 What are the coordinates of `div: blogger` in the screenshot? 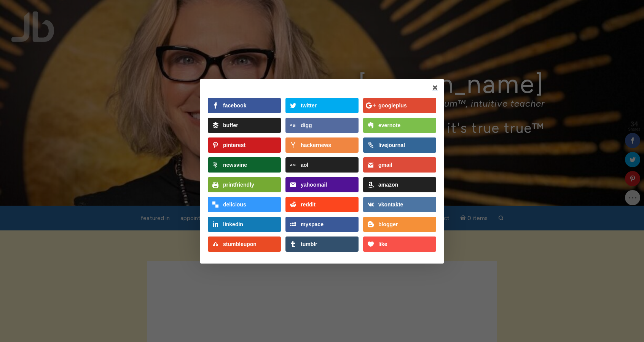 It's located at (388, 224).